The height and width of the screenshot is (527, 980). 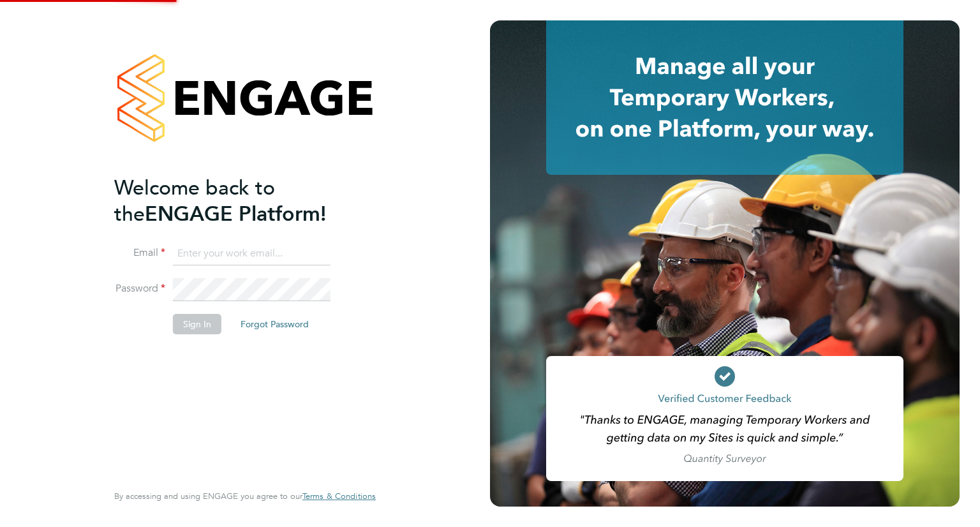 What do you see at coordinates (275, 325) in the screenshot?
I see `button: Forgot Password` at bounding box center [275, 325].